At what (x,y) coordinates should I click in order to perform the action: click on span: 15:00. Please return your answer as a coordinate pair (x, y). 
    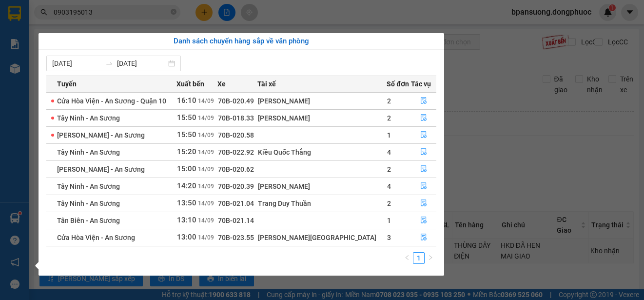
    Looking at the image, I should click on (187, 169).